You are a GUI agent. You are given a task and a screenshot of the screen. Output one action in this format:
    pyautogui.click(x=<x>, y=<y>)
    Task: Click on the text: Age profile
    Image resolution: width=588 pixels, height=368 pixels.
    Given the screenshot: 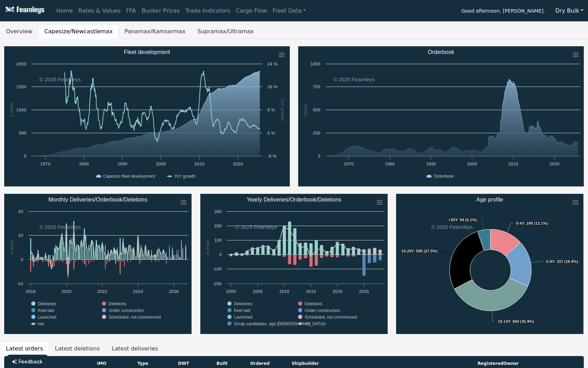 What is the action you would take?
    pyautogui.click(x=490, y=200)
    